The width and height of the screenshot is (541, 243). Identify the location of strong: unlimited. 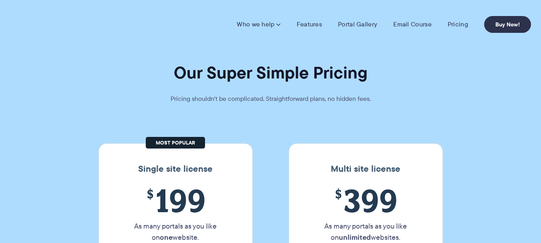
(355, 237).